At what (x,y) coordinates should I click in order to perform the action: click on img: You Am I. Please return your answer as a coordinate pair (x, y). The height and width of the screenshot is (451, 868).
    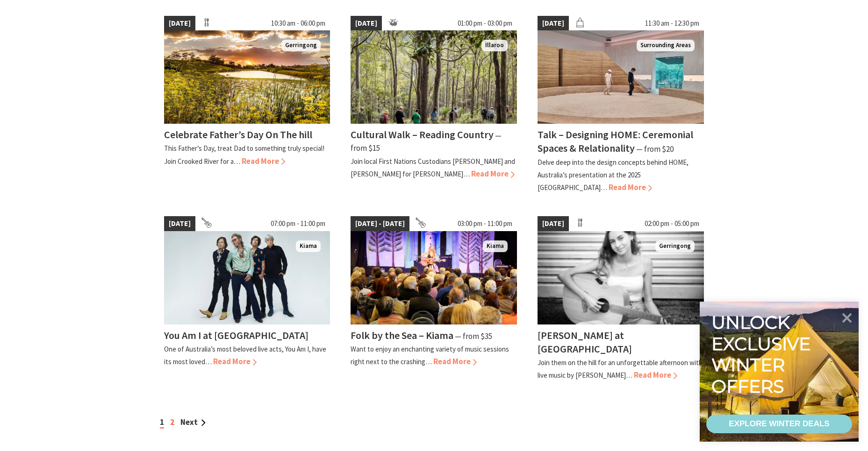
    Looking at the image, I should click on (247, 278).